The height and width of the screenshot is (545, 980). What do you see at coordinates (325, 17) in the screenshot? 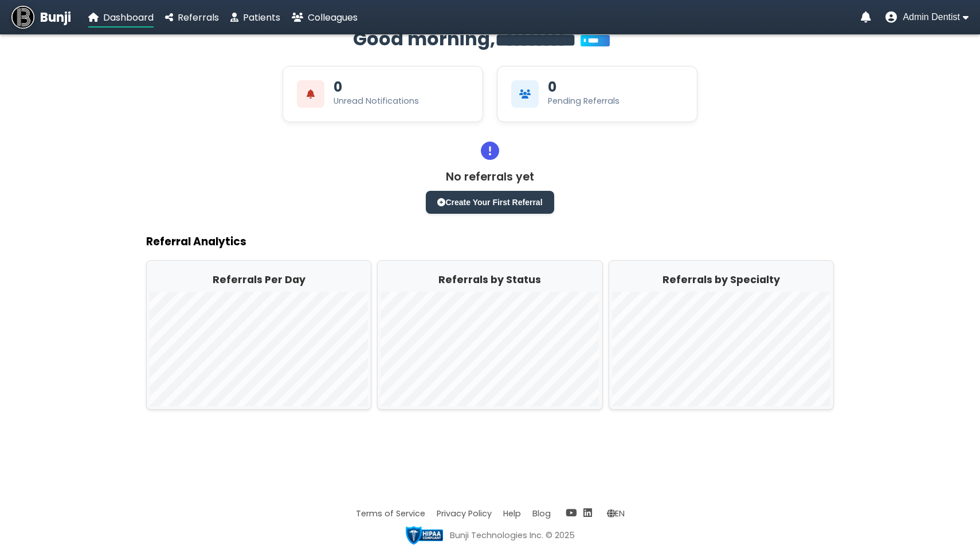
I see `a: Colleagues` at bounding box center [325, 17].